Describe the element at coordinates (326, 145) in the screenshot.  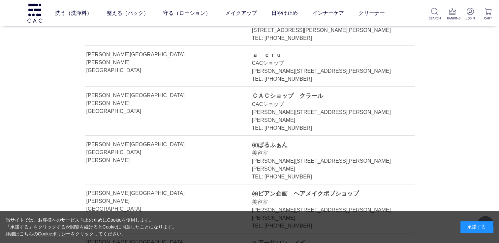
I see `div: ㈲ぱるふぁん` at that location.